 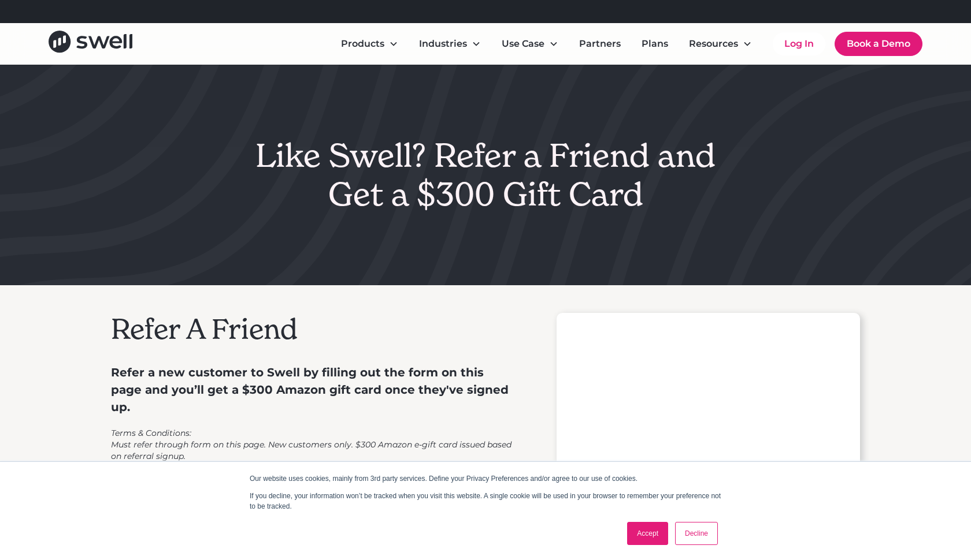 What do you see at coordinates (697, 533) in the screenshot?
I see `a: Decline` at bounding box center [697, 533].